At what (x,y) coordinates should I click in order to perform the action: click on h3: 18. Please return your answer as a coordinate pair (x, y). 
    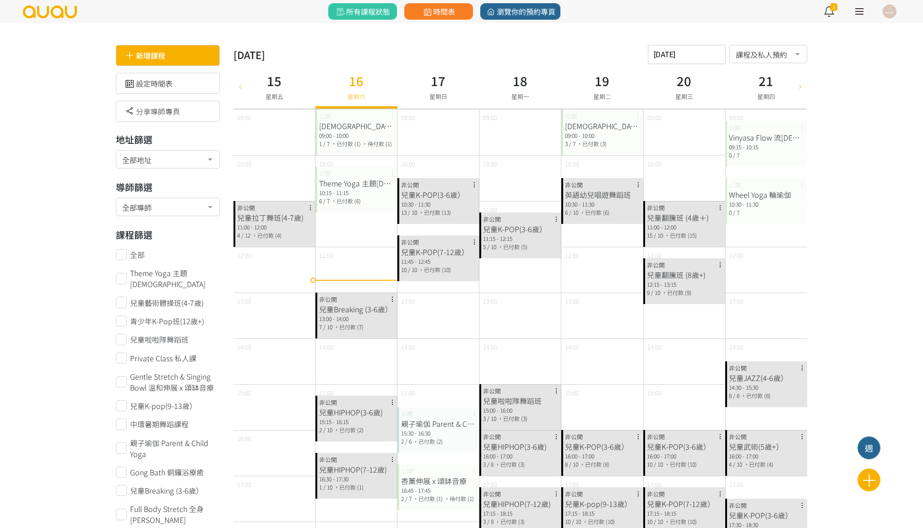
    Looking at the image, I should click on (520, 81).